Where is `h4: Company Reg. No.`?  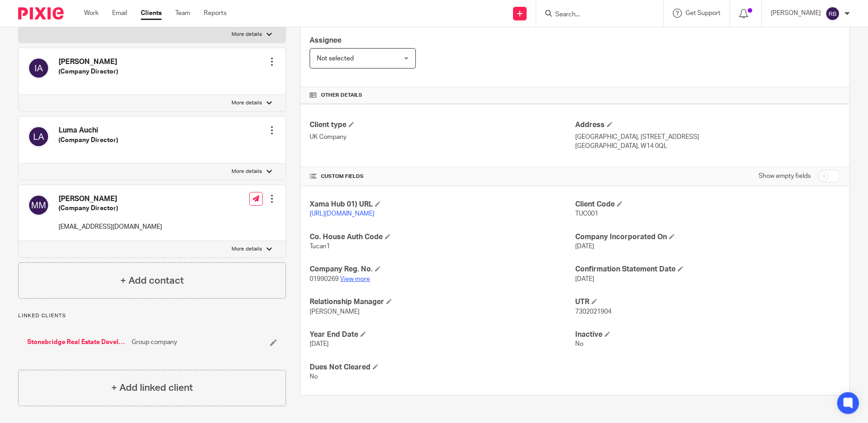 h4: Company Reg. No. is located at coordinates (442, 269).